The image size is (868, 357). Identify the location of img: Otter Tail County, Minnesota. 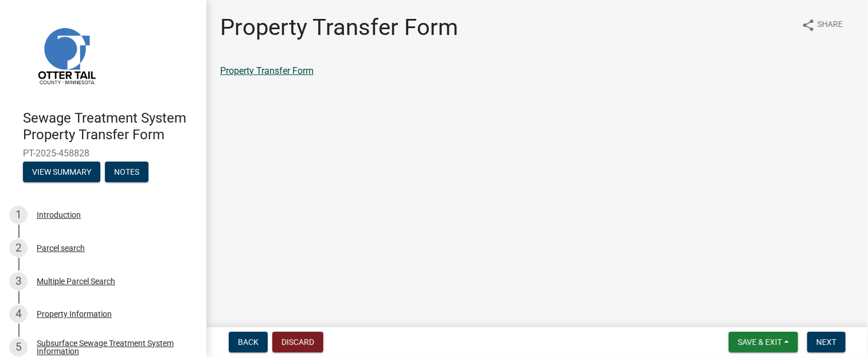
(66, 55).